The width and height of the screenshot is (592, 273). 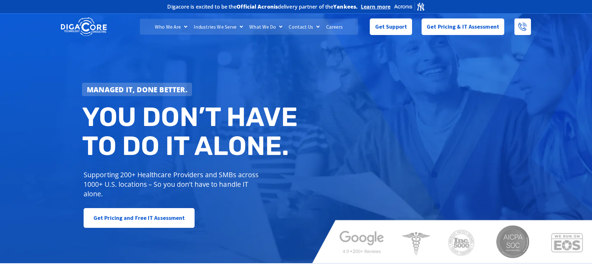 What do you see at coordinates (137, 89) in the screenshot?
I see `strong: Managed IT, done better.` at bounding box center [137, 89].